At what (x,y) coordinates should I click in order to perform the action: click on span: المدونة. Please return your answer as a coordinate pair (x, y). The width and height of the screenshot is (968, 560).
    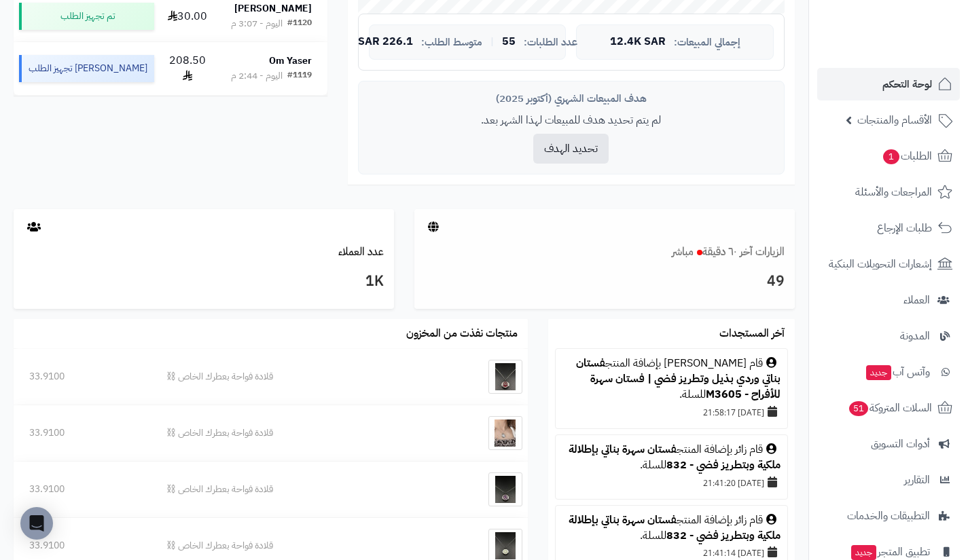
    Looking at the image, I should click on (915, 336).